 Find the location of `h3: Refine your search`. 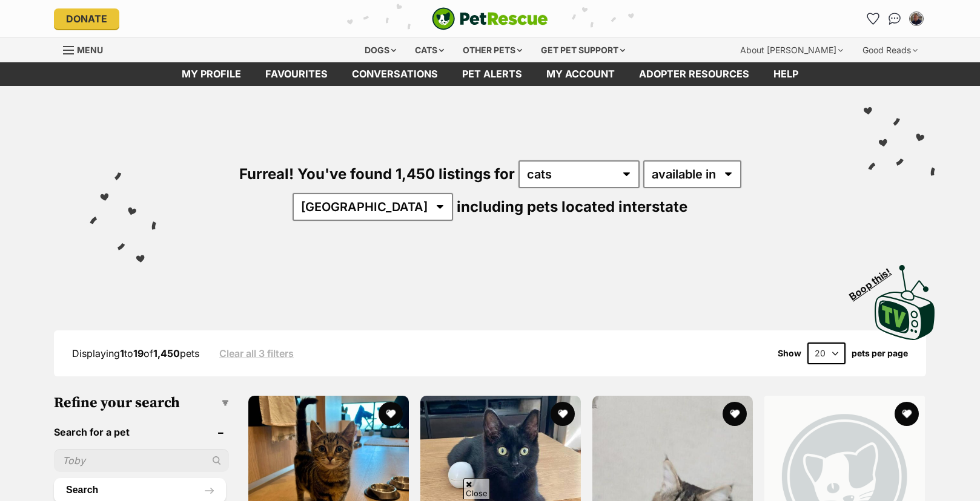

h3: Refine your search is located at coordinates (141, 403).